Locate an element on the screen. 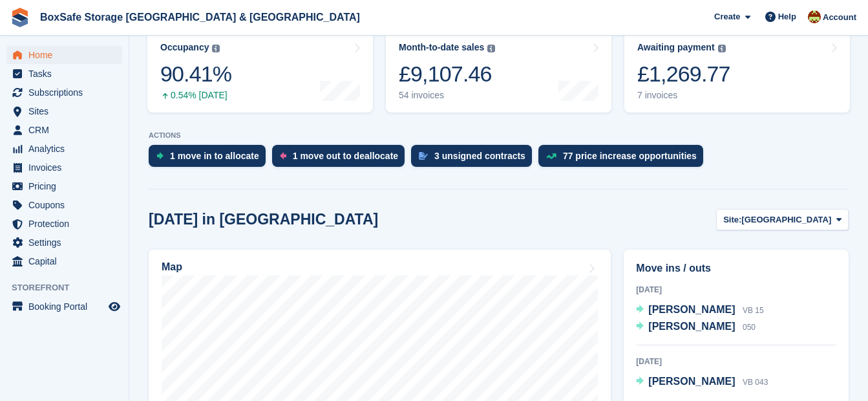 The image size is (868, 401). span: Help is located at coordinates (787, 17).